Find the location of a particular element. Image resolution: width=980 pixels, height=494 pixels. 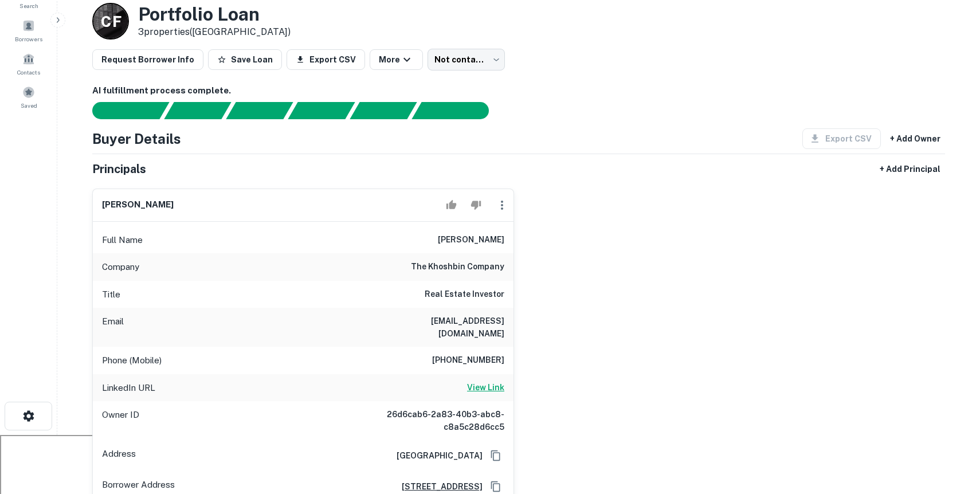

div: Contacts is located at coordinates (29, 63).